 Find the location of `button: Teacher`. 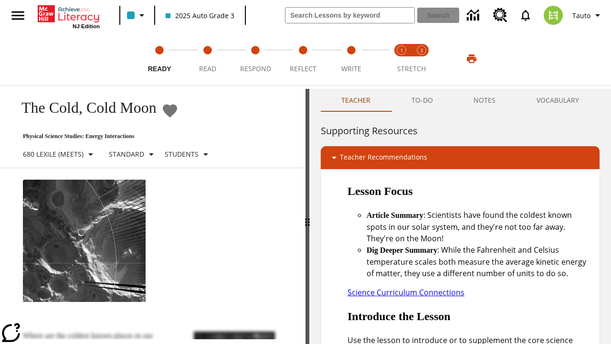

button: Teacher is located at coordinates (356, 100).